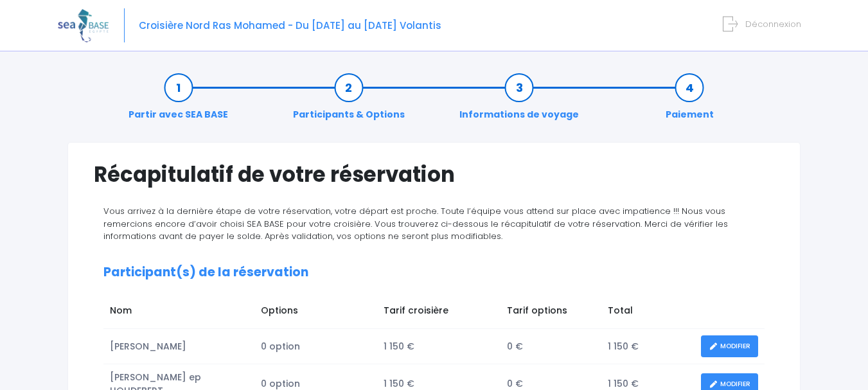 The image size is (868, 390). I want to click on a: Informations de voyage, so click(519, 101).